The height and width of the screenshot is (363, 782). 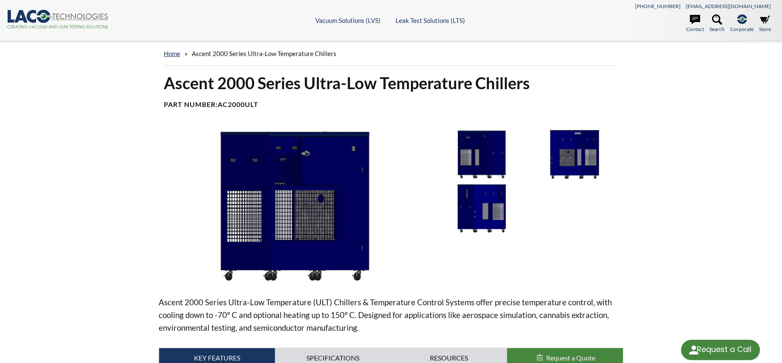 I want to click on p: Ascent 2000 Series Ultra-Low Temperature (ULT) Chillers & Temperature Control Systems offer preci..., so click(x=391, y=315).